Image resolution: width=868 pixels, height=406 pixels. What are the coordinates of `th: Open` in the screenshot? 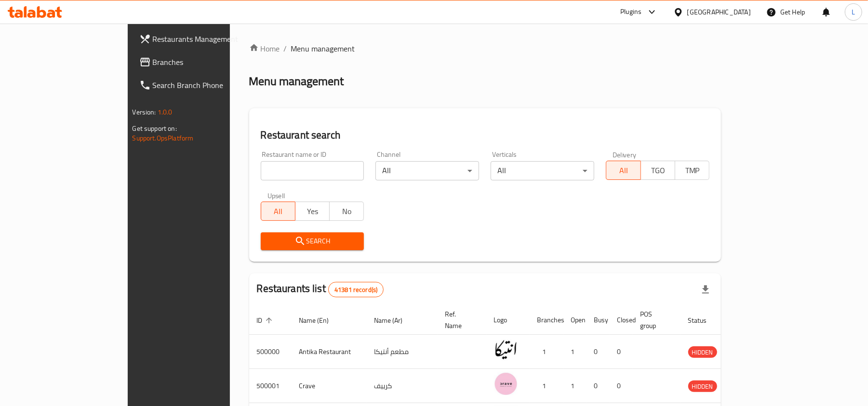 It's located at (575, 320).